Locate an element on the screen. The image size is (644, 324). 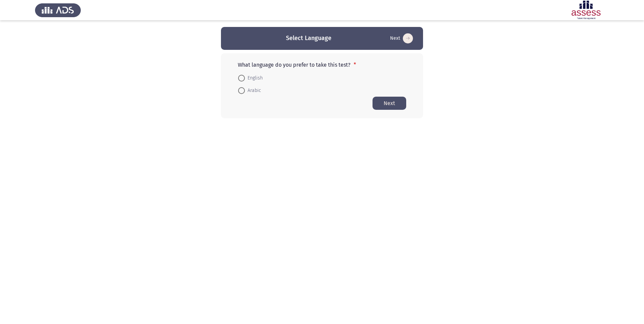
img: Assess Talent Management logo is located at coordinates (58, 10).